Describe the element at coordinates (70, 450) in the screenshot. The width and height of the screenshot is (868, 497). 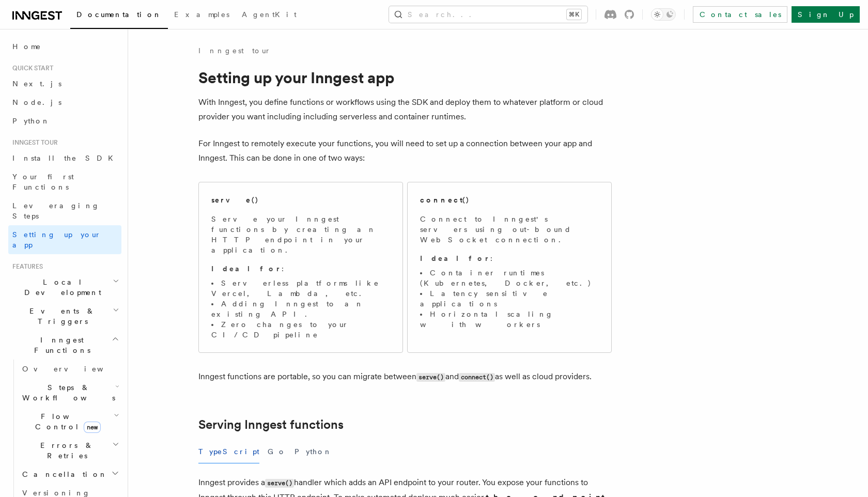
I see `button: Errors & Retries` at that location.